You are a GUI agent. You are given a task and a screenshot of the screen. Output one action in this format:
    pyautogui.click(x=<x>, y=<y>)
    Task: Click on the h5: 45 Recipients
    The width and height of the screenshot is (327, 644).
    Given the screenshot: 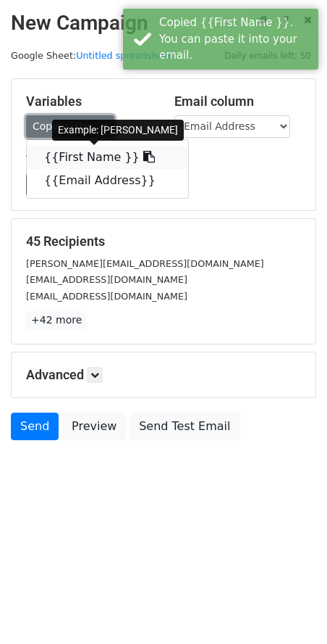 What is the action you would take?
    pyautogui.click(x=164, y=241)
    